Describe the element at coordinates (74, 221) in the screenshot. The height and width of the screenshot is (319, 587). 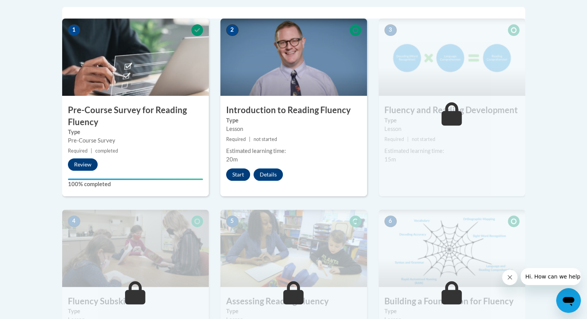
I see `span: 4` at that location.